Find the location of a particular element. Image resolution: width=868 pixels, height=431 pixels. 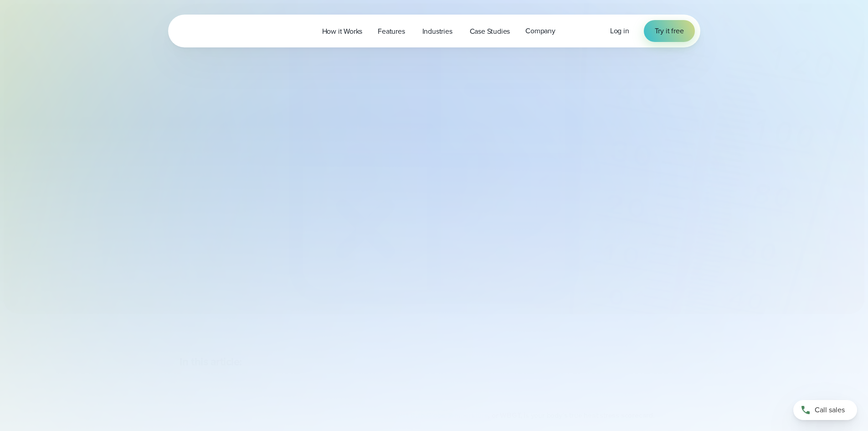

a: Try it free is located at coordinates (669, 31).